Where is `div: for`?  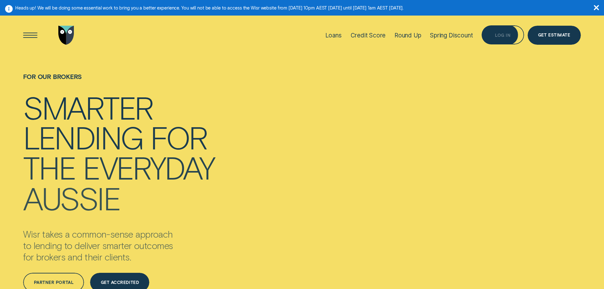 div: for is located at coordinates (179, 137).